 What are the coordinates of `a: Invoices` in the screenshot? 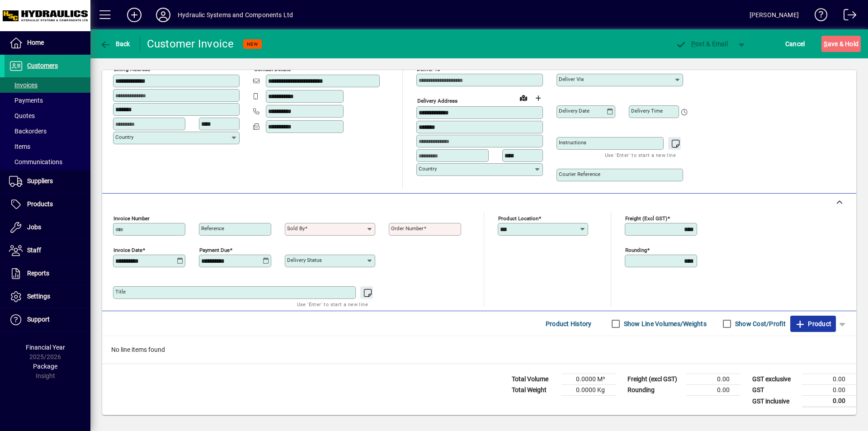 It's located at (47, 85).